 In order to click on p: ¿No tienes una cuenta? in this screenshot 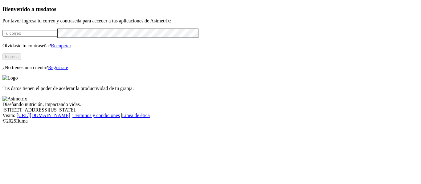, I will do `click(210, 68)`.